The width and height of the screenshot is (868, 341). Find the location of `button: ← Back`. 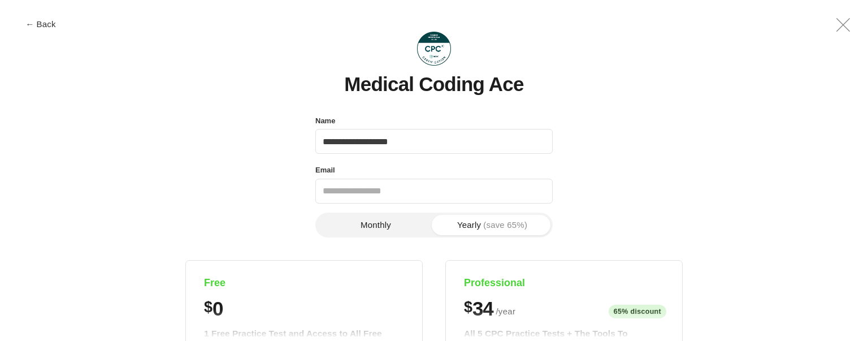

button: ← Back is located at coordinates (41, 24).